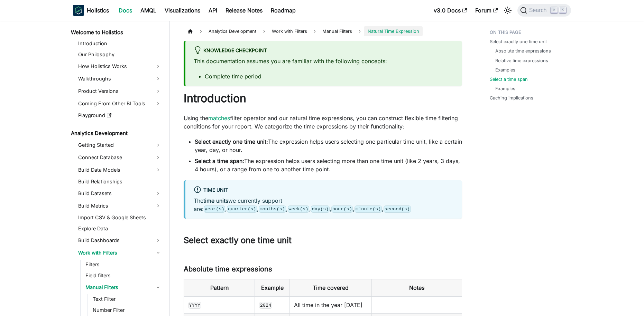  Describe the element at coordinates (127, 310) in the screenshot. I see `a: Number Filter` at that location.